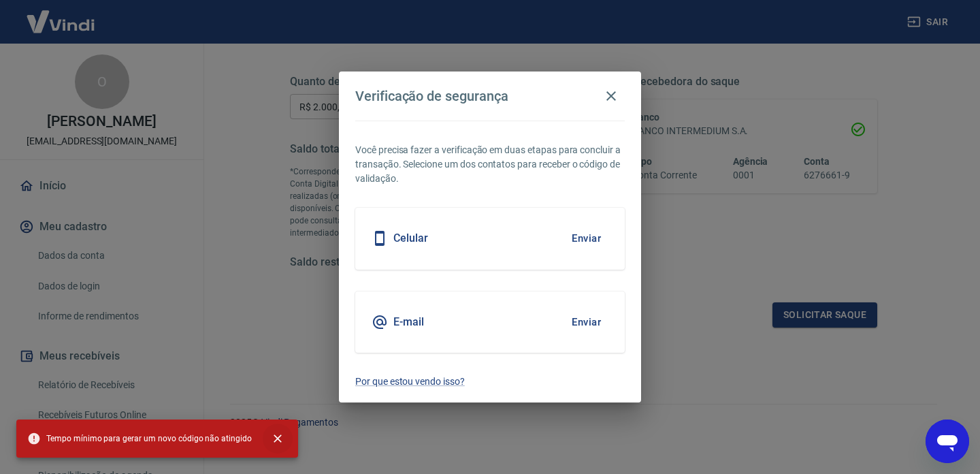 This screenshot has height=474, width=980. Describe the element at coordinates (409, 322) in the screenshot. I see `h5: E-mail` at that location.